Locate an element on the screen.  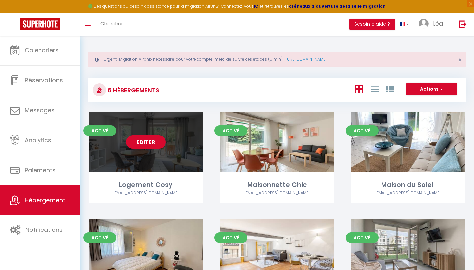
span: Calendriers is located at coordinates (42, 50).